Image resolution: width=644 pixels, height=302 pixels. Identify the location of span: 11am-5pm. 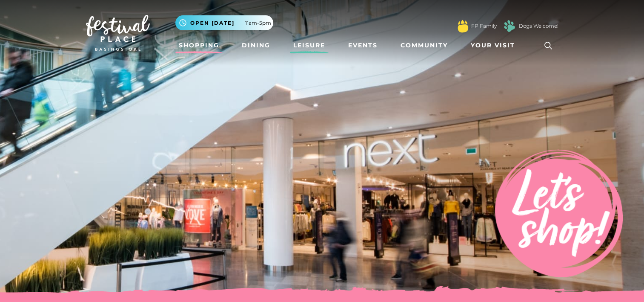
(258, 23).